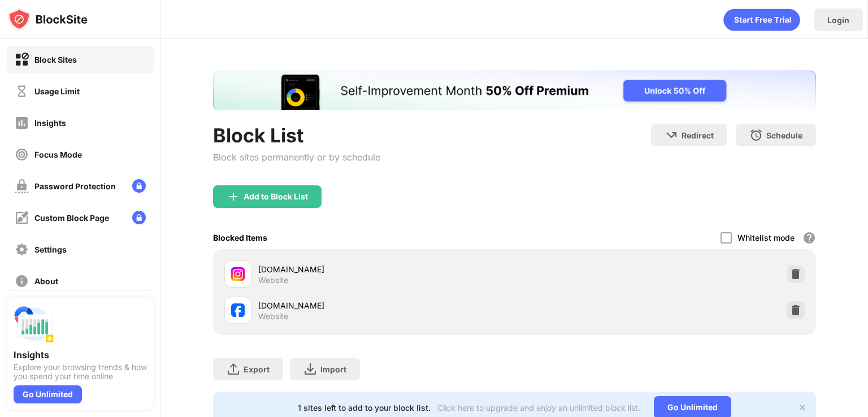 The height and width of the screenshot is (417, 868). Describe the element at coordinates (21, 60) in the screenshot. I see `img: block-on.svg` at that location.